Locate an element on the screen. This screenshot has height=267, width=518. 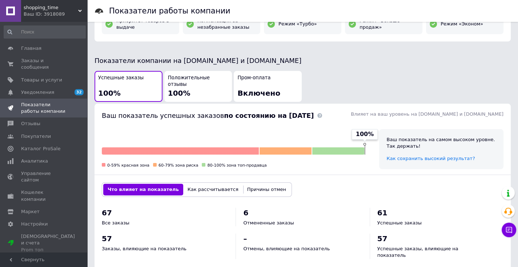
span: Режим «Турбо» is located at coordinates (298, 24).